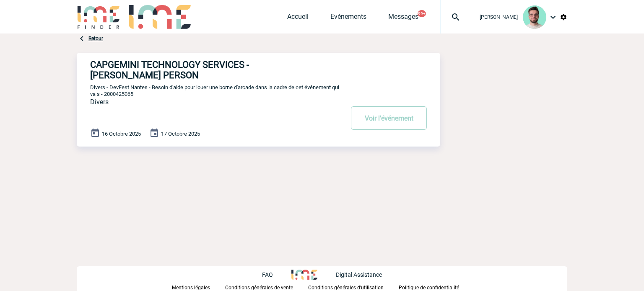 The width and height of the screenshot is (644, 291). I want to click on a: Conditions générales d'utilisation, so click(354, 287).